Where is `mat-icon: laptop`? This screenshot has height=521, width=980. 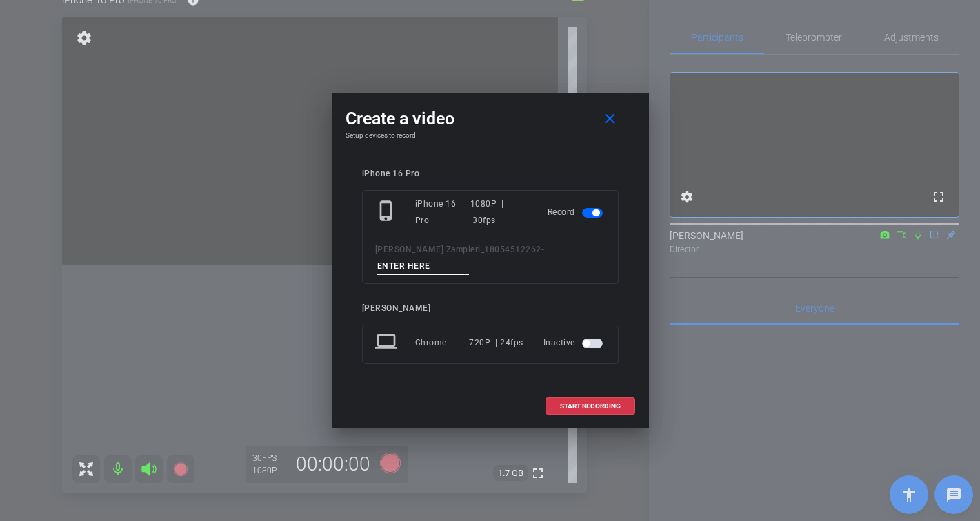
mat-icon: laptop is located at coordinates (388, 343).